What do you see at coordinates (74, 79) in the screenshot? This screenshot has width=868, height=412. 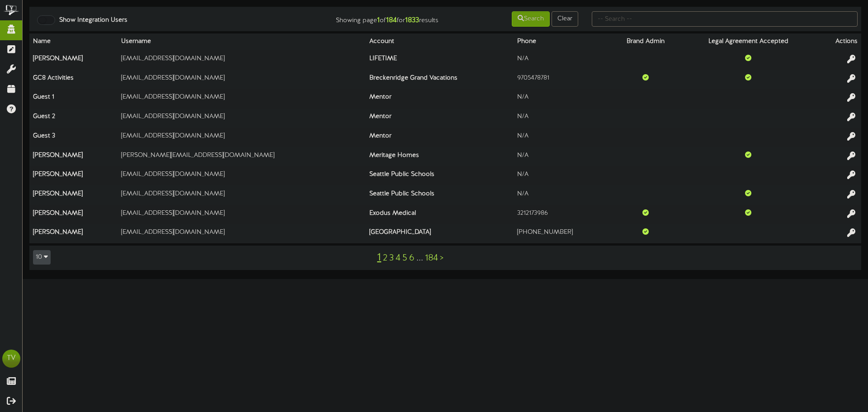 I see `th: GC8 Activities` at bounding box center [74, 79].